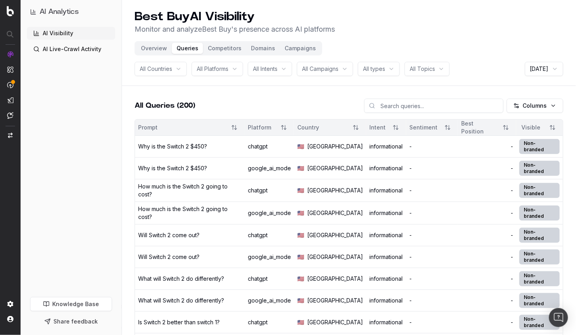 This screenshot has height=335, width=576. What do you see at coordinates (181, 127) in the screenshot?
I see `div: Prompt` at bounding box center [181, 127].